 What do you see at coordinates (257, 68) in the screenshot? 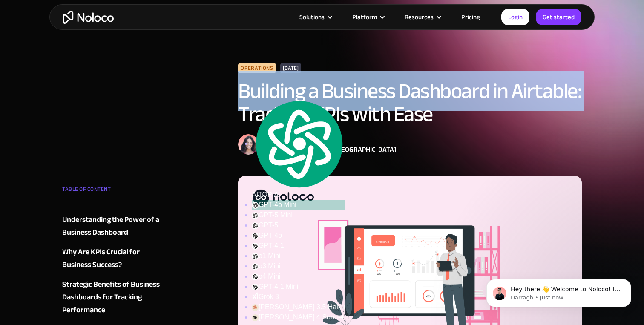
I see `div: Operations` at bounding box center [257, 68].